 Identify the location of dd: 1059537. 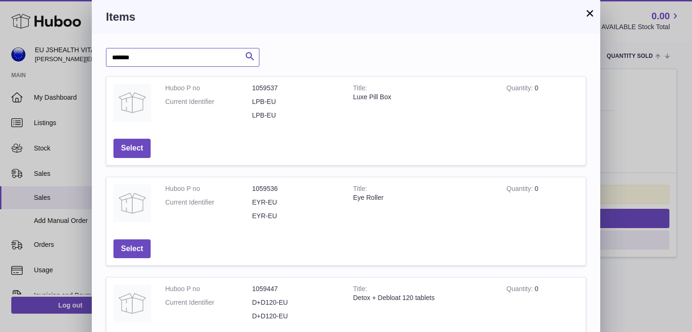
(296, 88).